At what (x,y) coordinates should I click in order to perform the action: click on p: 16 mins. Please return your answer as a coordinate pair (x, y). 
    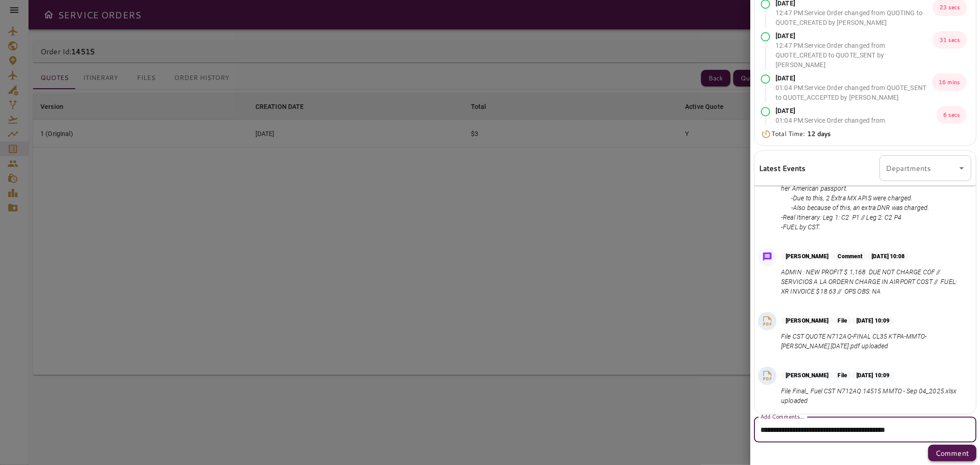
    Looking at the image, I should click on (949, 83).